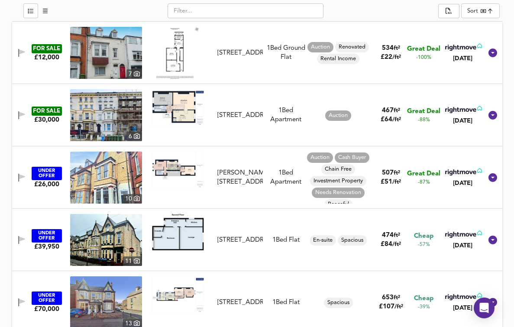  Describe the element at coordinates (352, 47) in the screenshot. I see `div: Renovated` at that location.